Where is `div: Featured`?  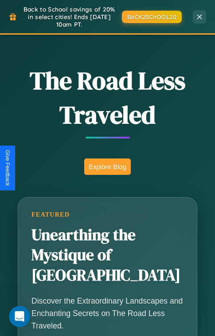
div: Featured is located at coordinates (107, 214).